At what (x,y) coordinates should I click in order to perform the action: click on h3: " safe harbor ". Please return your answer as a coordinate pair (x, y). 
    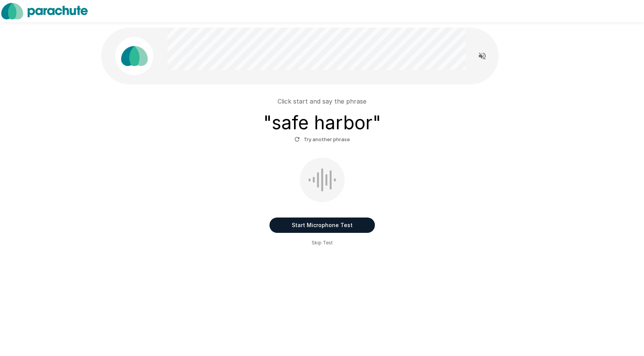
    Looking at the image, I should click on (322, 123).